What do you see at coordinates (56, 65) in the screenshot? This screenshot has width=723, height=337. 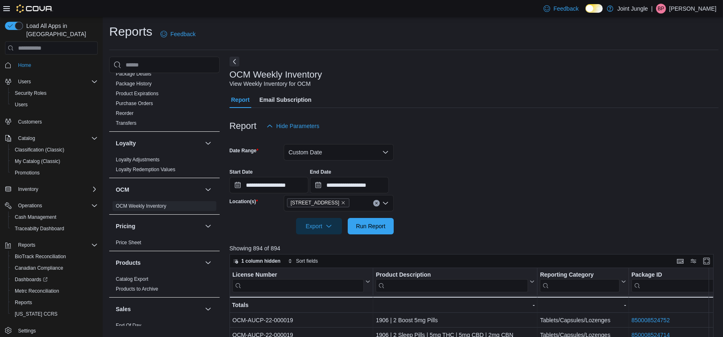 I see `span: Home` at bounding box center [56, 65].